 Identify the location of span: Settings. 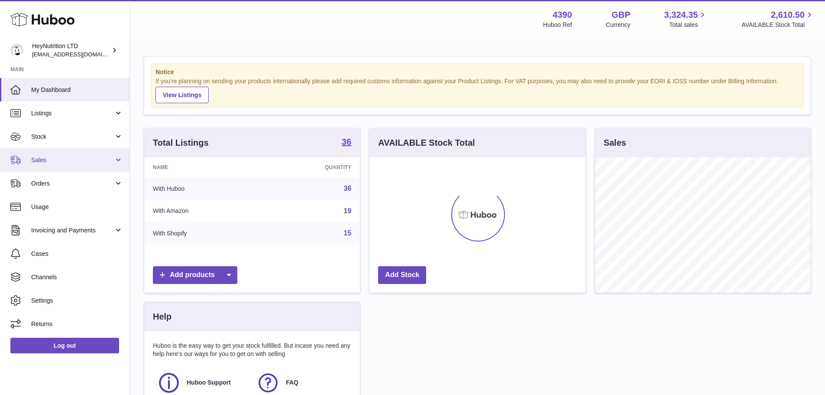
(77, 300).